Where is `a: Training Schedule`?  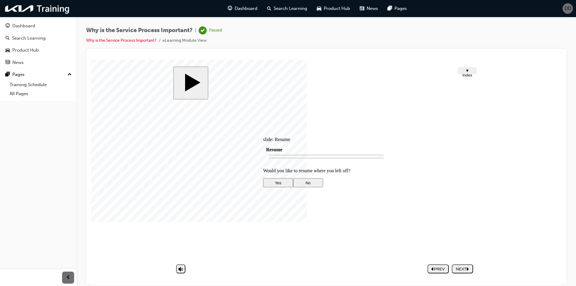
a: Training Schedule is located at coordinates (41, 85).